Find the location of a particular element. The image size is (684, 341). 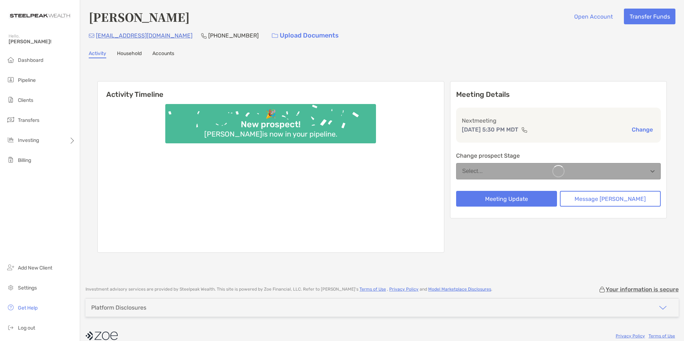

img: clients icon is located at coordinates (11, 100).